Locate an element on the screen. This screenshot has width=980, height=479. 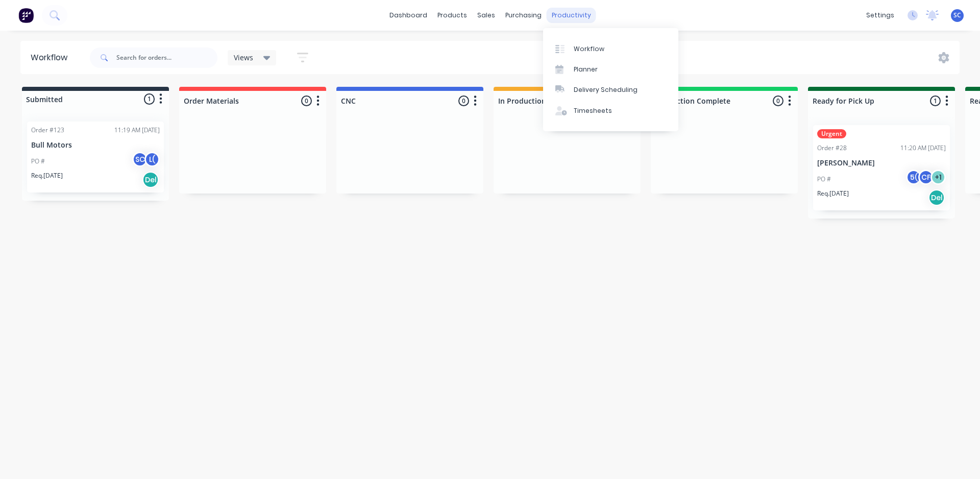
div: SC is located at coordinates (140, 159).